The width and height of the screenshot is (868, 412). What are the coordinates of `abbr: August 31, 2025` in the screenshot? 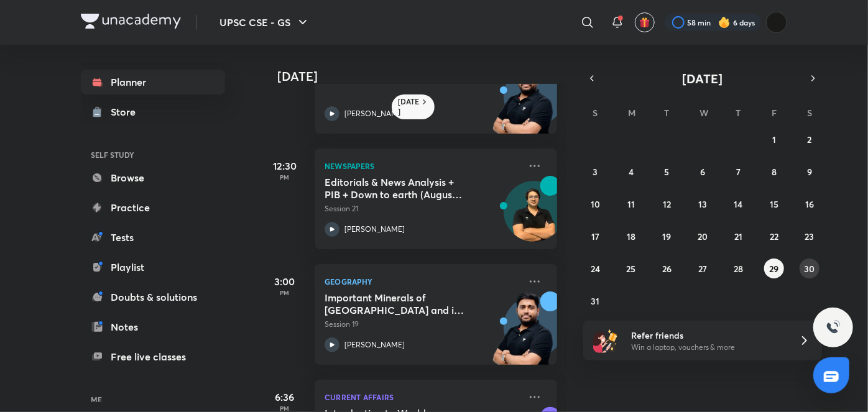 It's located at (595, 301).